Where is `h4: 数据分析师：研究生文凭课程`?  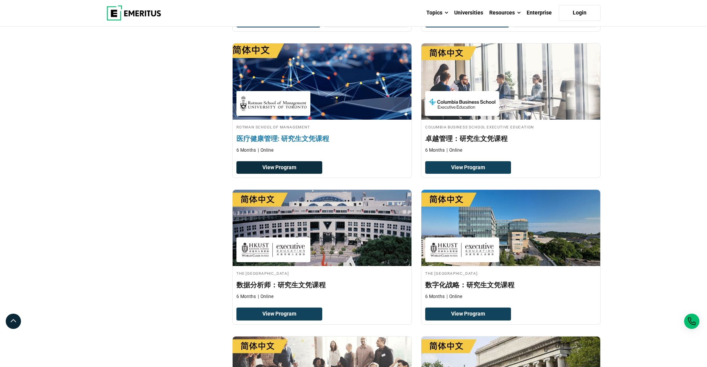 h4: 数据分析师：研究生文凭课程 is located at coordinates (322, 285).